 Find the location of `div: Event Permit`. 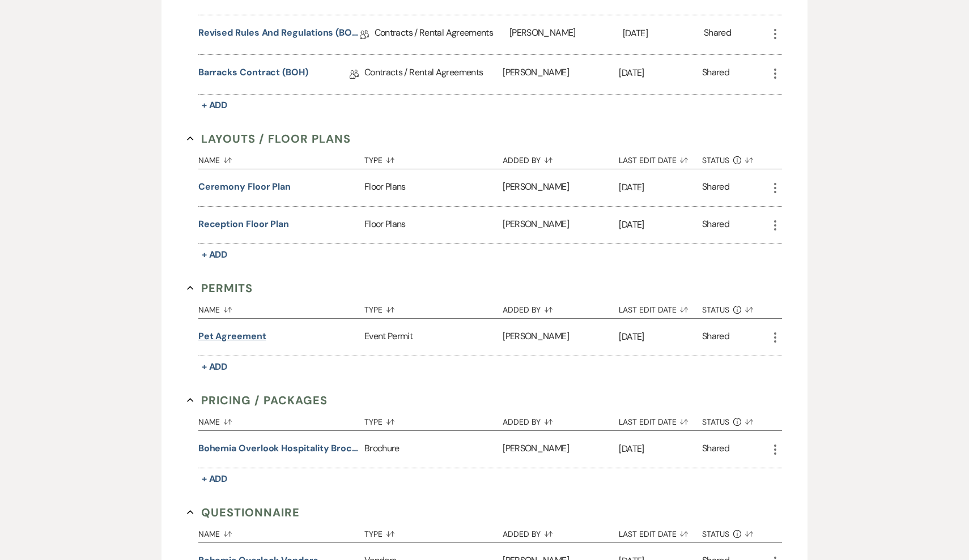

div: Event Permit is located at coordinates (434, 337).